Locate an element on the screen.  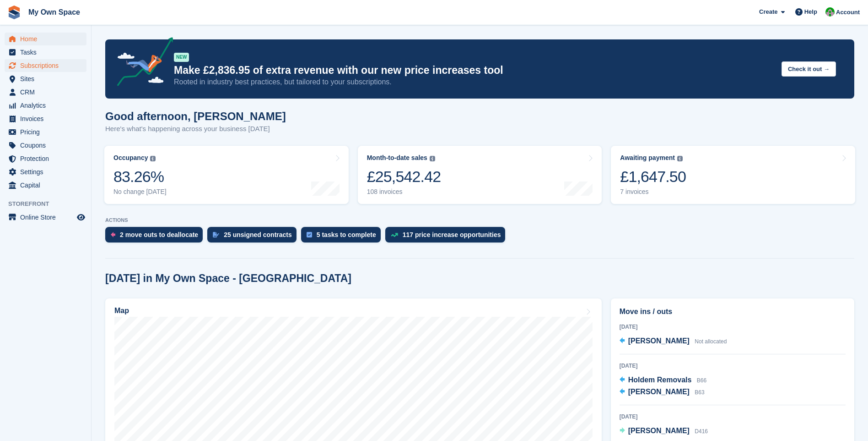
img: stora-icon-8386f47178a22dfd0bd8f6a31ec36ba5ce8667c1dd55bd0f319d3a0aa187defe.svg is located at coordinates (15, 12).